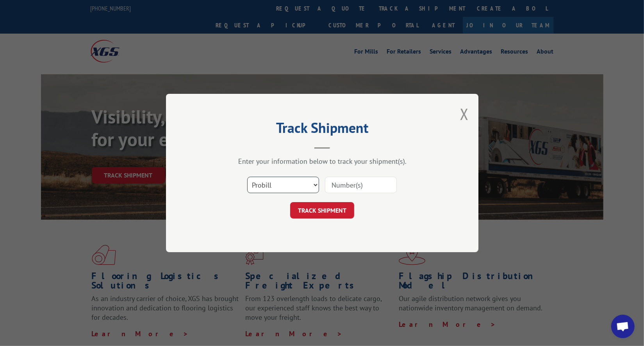  Describe the element at coordinates (464, 114) in the screenshot. I see `button: Close modal` at that location.